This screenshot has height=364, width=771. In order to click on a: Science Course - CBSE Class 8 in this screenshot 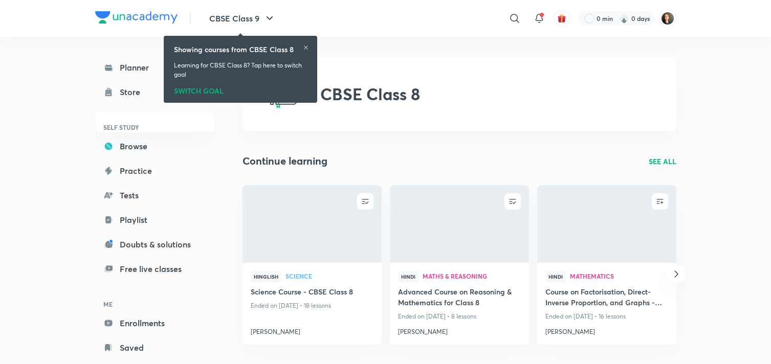, I will do `click(312, 293)`.